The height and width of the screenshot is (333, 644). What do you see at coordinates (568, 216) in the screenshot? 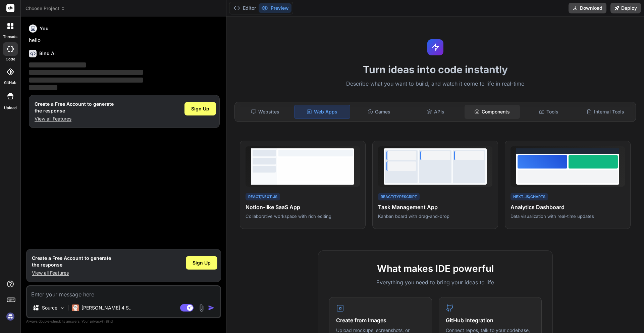
I see `p: Data visualization with real-time updates` at bounding box center [568, 216].